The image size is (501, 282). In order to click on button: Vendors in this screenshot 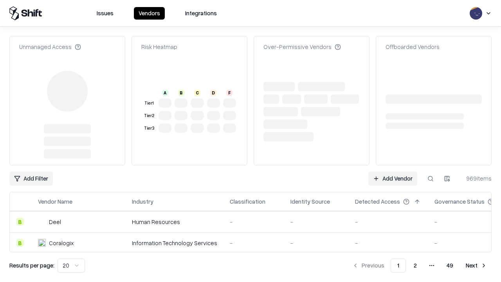, I will do `click(149, 13)`.